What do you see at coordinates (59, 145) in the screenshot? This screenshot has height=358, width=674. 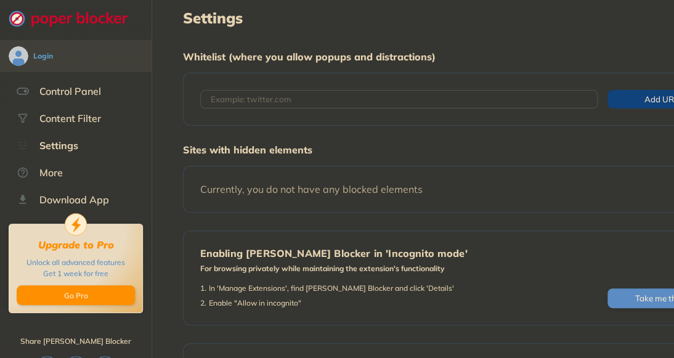 I see `div: Settings` at bounding box center [59, 145].